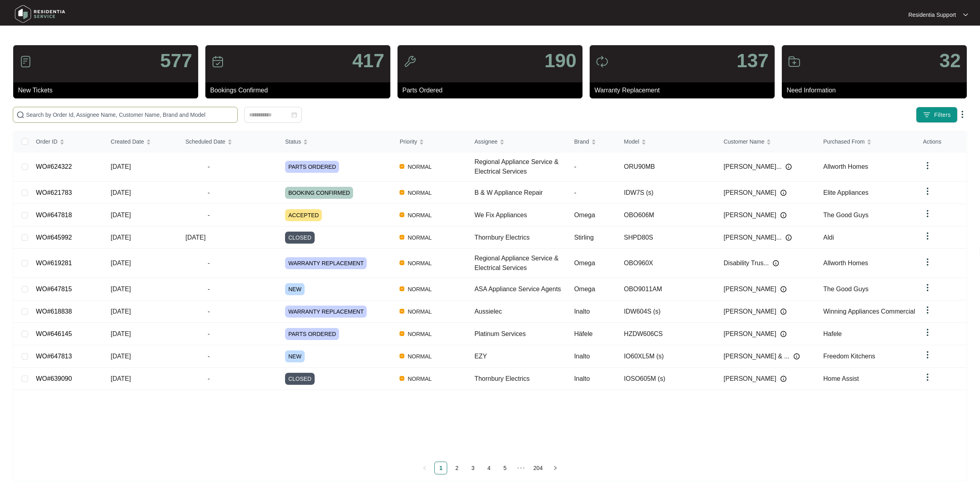  What do you see at coordinates (521, 334) in the screenshot?
I see `div: Platinum Services` at bounding box center [521, 334].